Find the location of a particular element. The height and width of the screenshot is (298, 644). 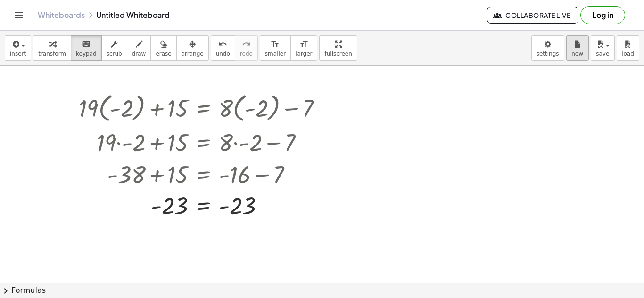

span: redo is located at coordinates (246, 54).